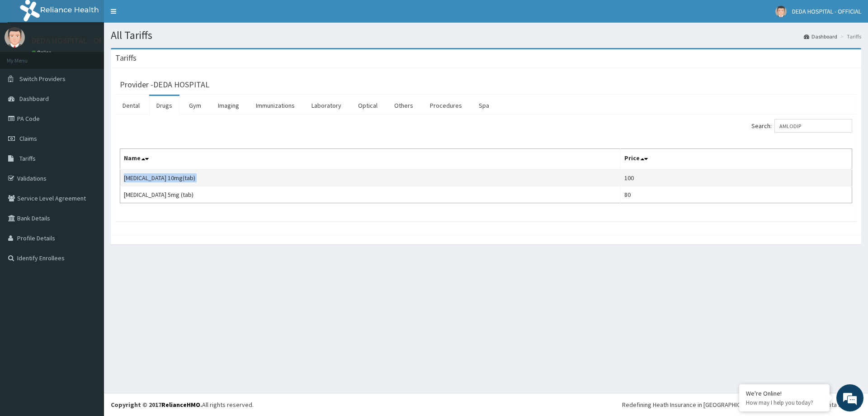 The width and height of the screenshot is (868, 416). Describe the element at coordinates (370, 159) in the screenshot. I see `th: Name` at that location.